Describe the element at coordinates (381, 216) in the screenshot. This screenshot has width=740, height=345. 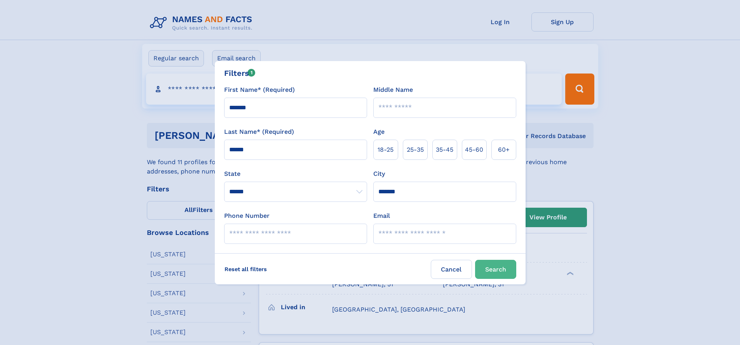
I see `label: Email` at that location.